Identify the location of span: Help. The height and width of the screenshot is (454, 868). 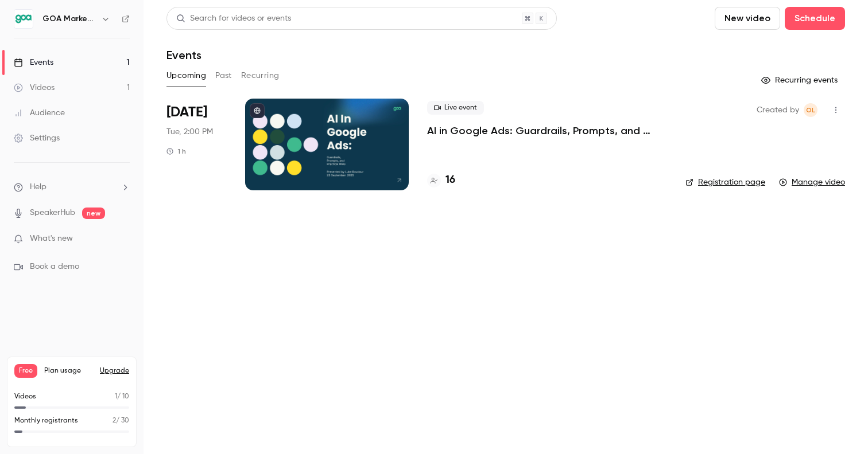
(38, 187).